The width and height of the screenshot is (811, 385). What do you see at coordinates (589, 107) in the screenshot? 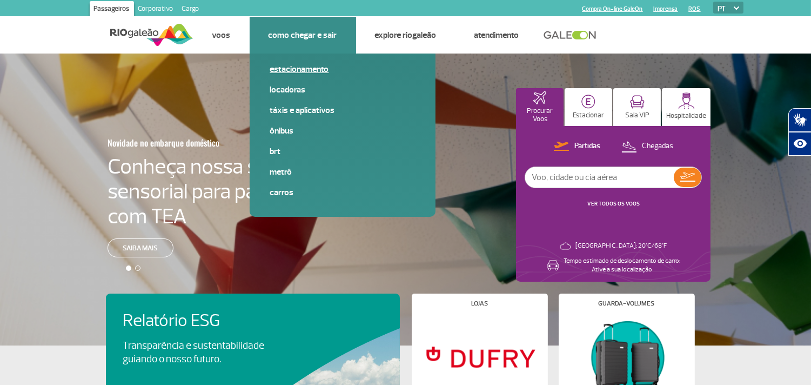
I see `button: Estacionar` at bounding box center [589, 107].